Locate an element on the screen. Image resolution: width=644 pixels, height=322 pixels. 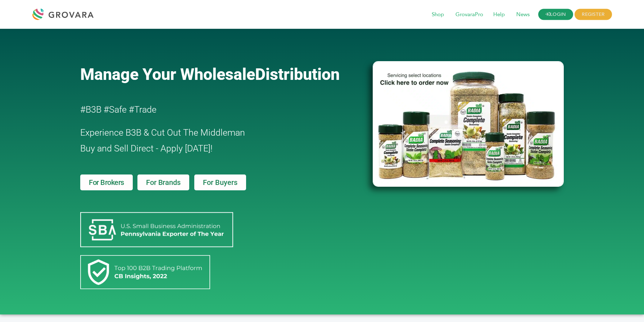
span: Experience B3B & Cut Out The Middleman is located at coordinates (162, 133).